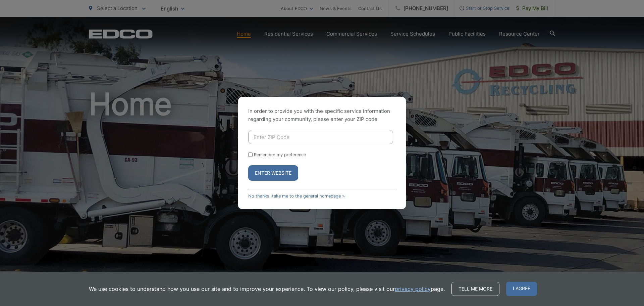  Describe the element at coordinates (280, 155) in the screenshot. I see `label: Remember my preference` at that location.